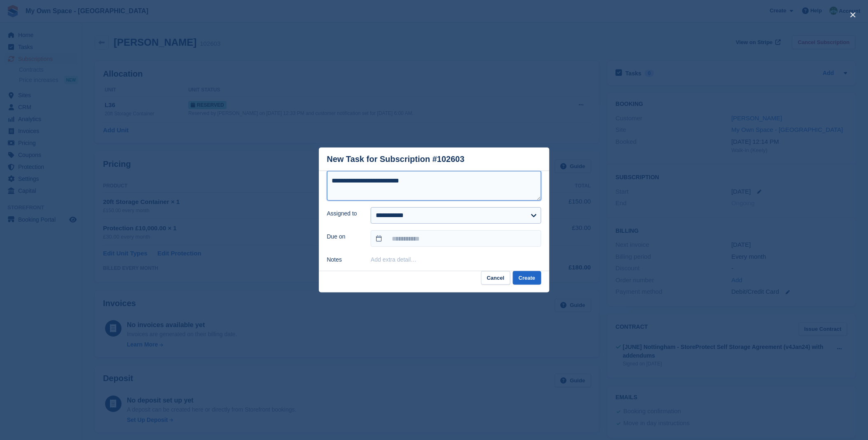  What do you see at coordinates (396, 159) in the screenshot?
I see `div: New Task for Subscription #102603` at bounding box center [396, 159].